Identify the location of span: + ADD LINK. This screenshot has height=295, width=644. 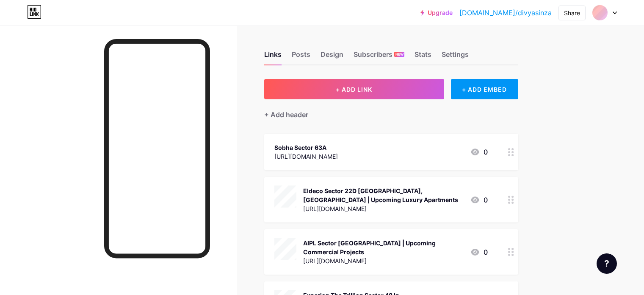
(354, 89).